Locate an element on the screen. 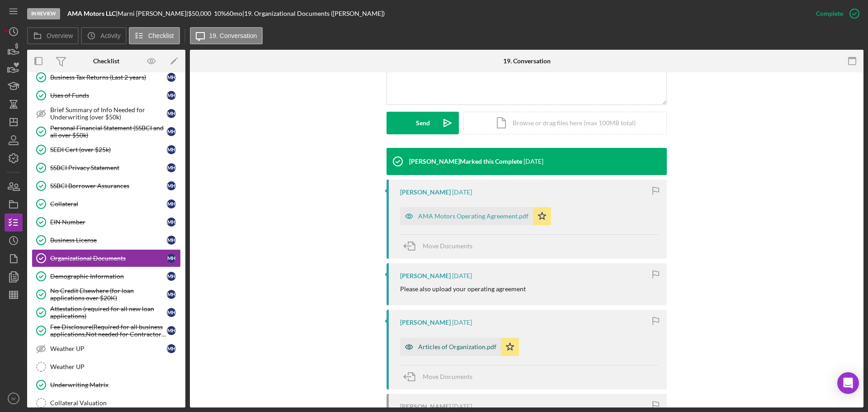 The height and width of the screenshot is (412, 868). time: 2025-08-22 21:46 is located at coordinates (462, 406).